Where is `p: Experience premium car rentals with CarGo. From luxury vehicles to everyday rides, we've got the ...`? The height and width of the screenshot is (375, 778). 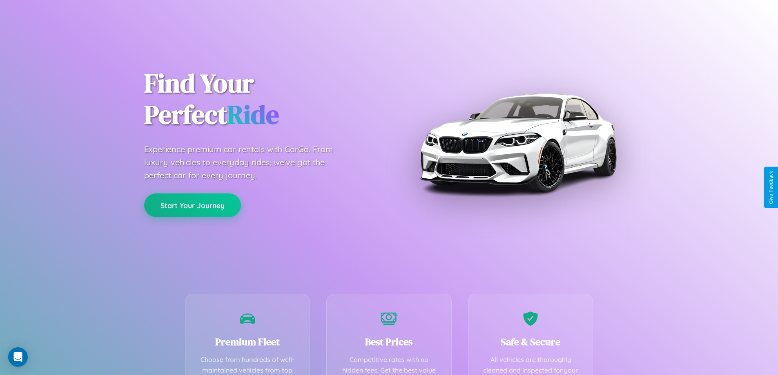 p: Experience premium car rentals with CarGo. From luxury vehicles to everyday rides, we've got the ... is located at coordinates (246, 163).